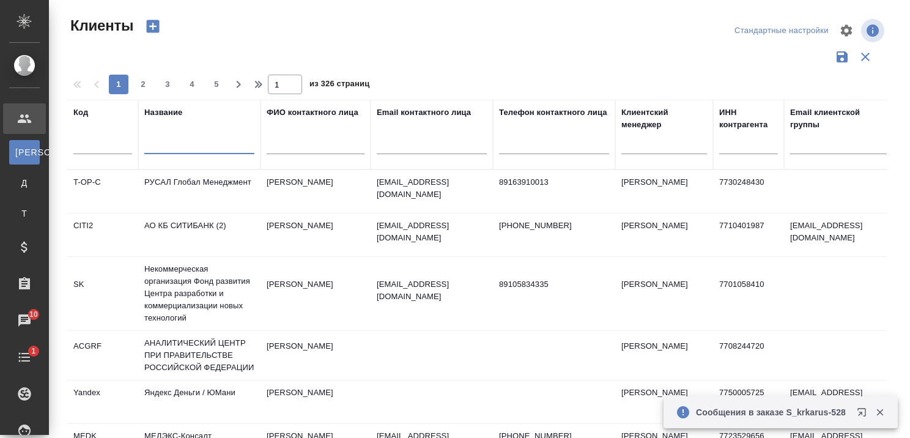 The height and width of the screenshot is (438, 910). What do you see at coordinates (103, 293) in the screenshot?
I see `td: SK` at bounding box center [103, 293].